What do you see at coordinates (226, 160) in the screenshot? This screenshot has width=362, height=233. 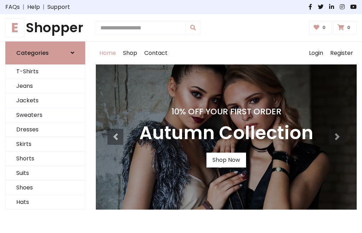 I see `a: Shop Now` at bounding box center [226, 160].